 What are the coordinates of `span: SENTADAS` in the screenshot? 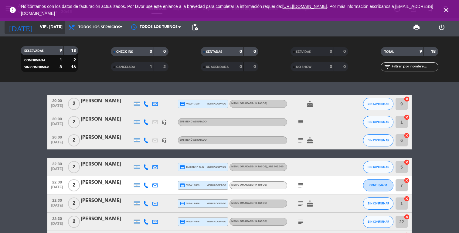 It's located at (214, 52).